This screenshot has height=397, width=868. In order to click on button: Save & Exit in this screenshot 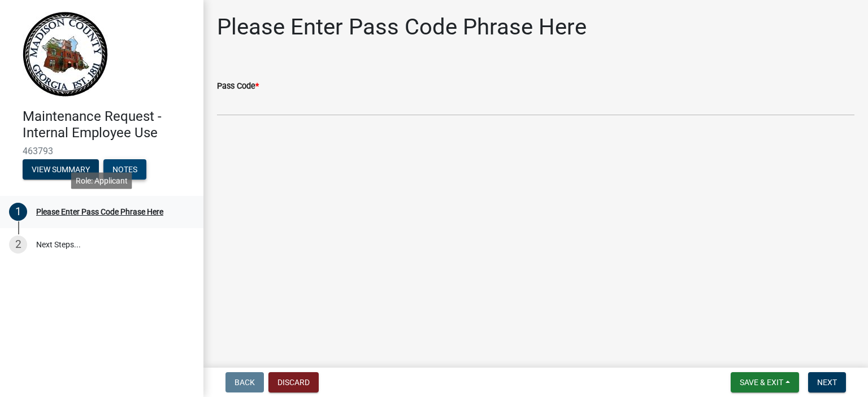, I will do `click(764, 382)`.